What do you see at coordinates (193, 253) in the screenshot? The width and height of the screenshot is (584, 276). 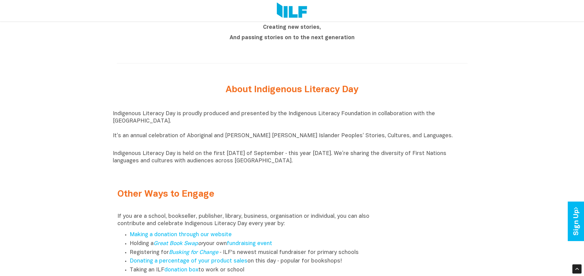 I see `a: Busking for Change` at bounding box center [193, 253].